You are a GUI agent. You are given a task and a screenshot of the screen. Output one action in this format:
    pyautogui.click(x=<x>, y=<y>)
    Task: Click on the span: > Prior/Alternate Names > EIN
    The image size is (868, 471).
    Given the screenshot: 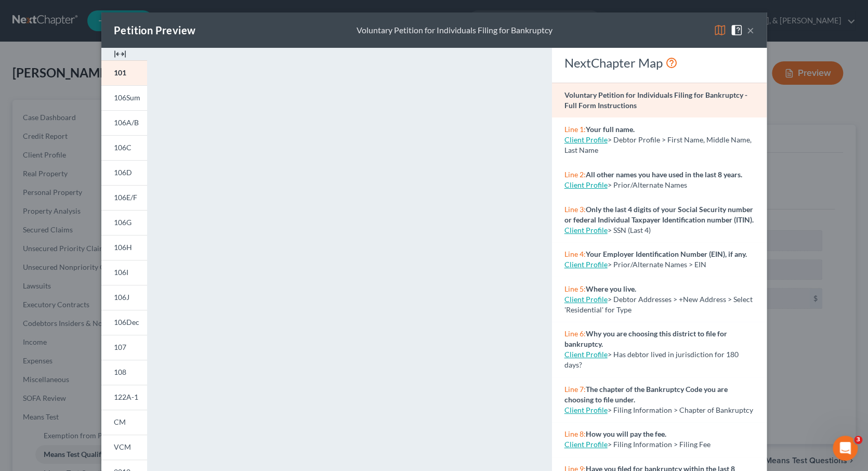 What is the action you would take?
    pyautogui.click(x=657, y=265)
    